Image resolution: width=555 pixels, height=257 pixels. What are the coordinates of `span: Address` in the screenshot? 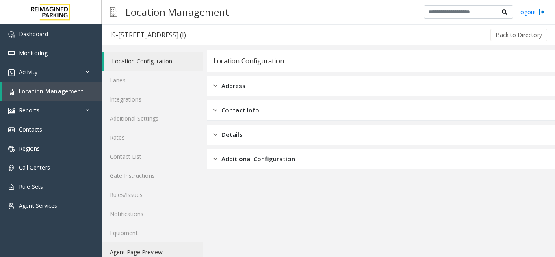 It's located at (233, 86).